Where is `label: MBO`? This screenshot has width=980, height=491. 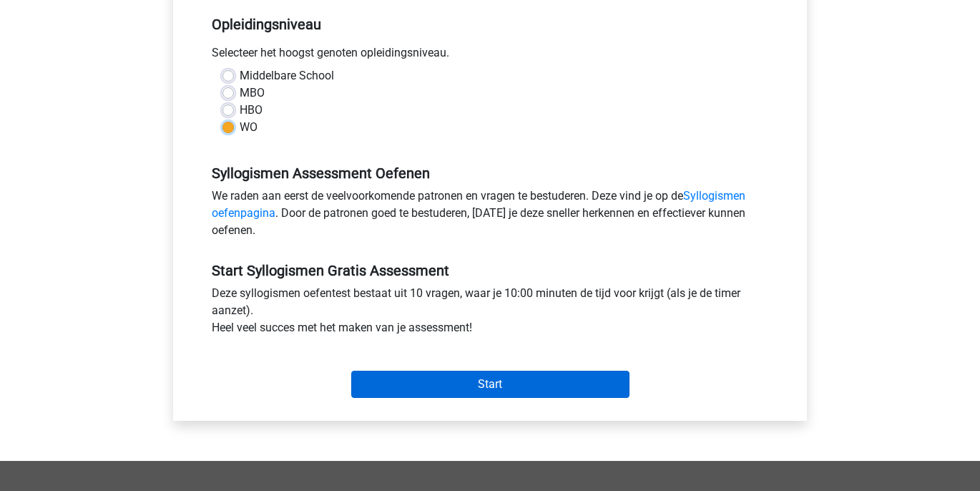 label: MBO is located at coordinates (252, 93).